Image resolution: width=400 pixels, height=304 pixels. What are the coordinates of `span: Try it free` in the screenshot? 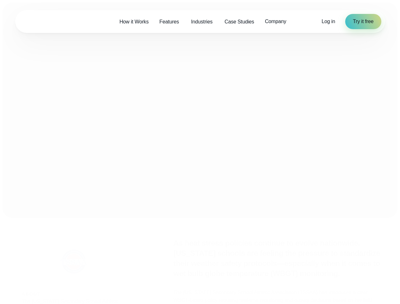 It's located at (363, 22).